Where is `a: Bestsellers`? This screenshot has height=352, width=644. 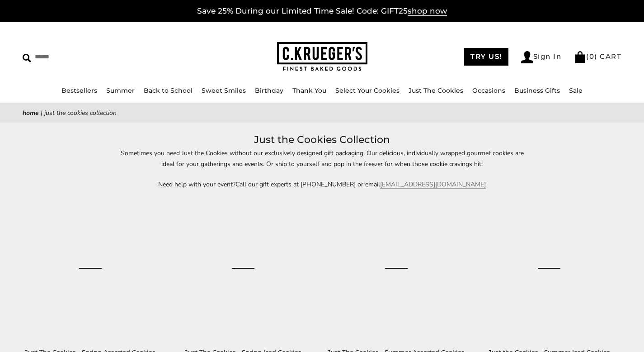 a: Bestsellers is located at coordinates (79, 90).